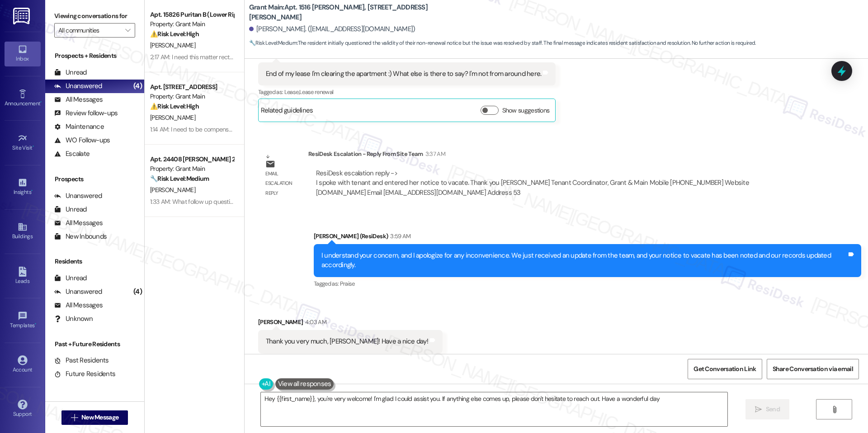 The image size is (868, 433). Describe the element at coordinates (287, 112) in the screenshot. I see `div: Related guidelines` at that location.